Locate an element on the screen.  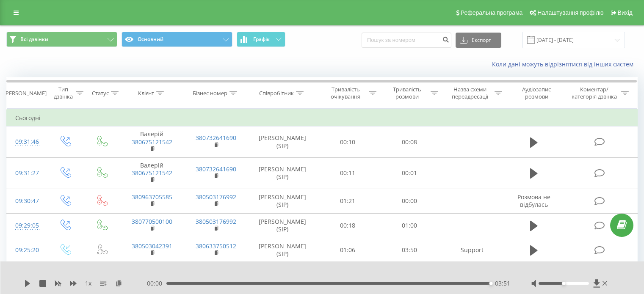
div: 09:31:46 is located at coordinates (26, 141).